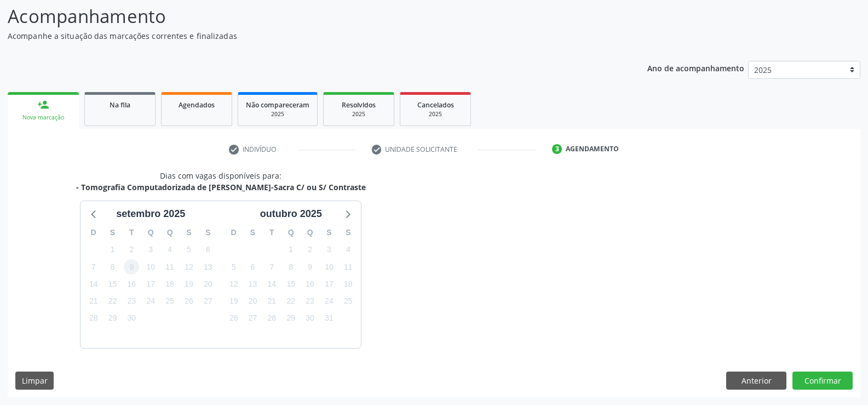 This screenshot has width=868, height=405. I want to click on span: sábado, 25 de outubro de 2025, so click(348, 301).